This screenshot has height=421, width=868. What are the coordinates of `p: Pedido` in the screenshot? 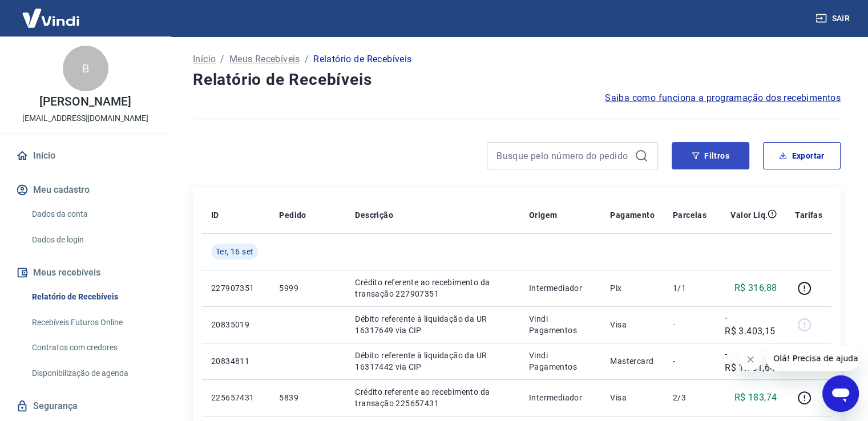 It's located at (292, 215).